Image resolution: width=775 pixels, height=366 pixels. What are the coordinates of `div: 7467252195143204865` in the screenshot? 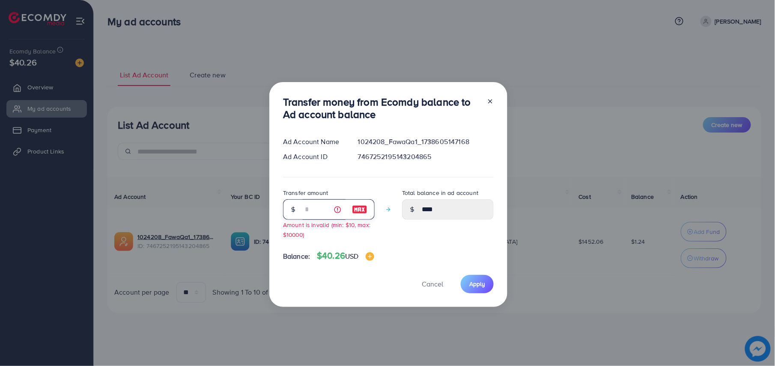 It's located at (425, 157).